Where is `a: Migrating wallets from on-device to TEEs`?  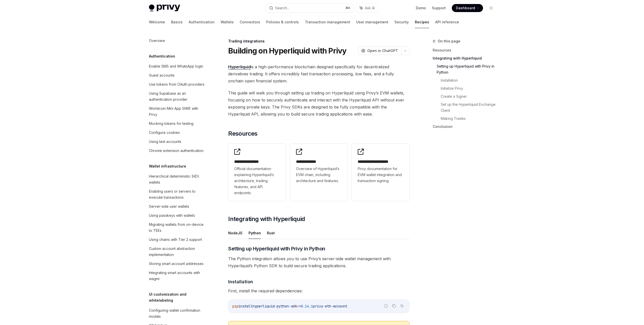 a: Migrating wallets from on-device to TEEs is located at coordinates (177, 228).